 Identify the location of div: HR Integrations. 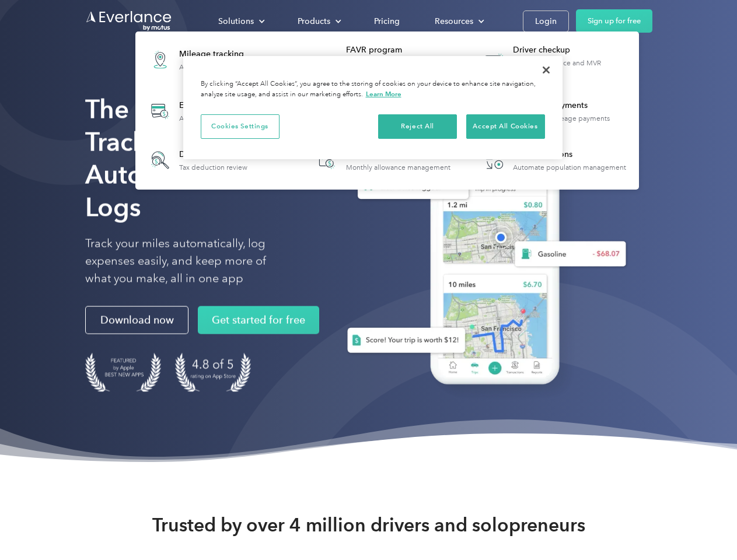
(570, 155).